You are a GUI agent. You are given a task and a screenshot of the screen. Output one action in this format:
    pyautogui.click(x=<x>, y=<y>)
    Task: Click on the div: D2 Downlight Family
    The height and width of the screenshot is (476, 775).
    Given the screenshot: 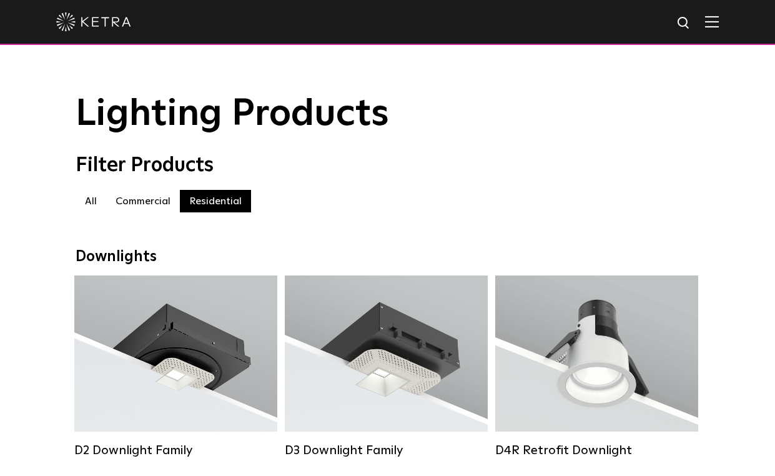 What is the action you would take?
    pyautogui.click(x=176, y=450)
    